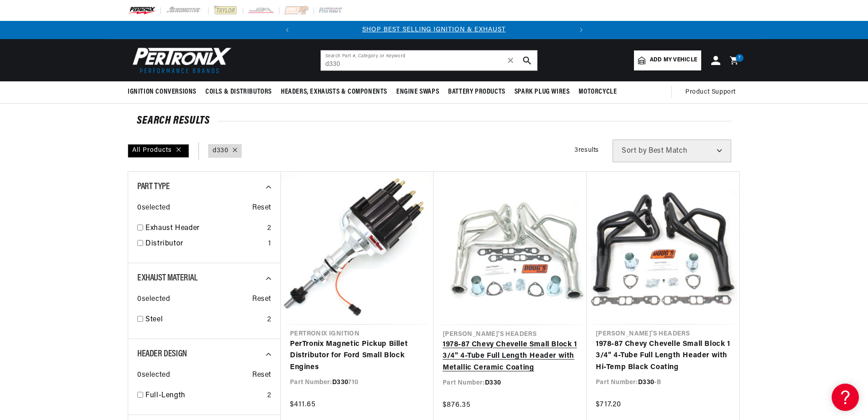 This screenshot has width=868, height=420. What do you see at coordinates (672, 151) in the screenshot?
I see `select: Sort by` at bounding box center [672, 151].